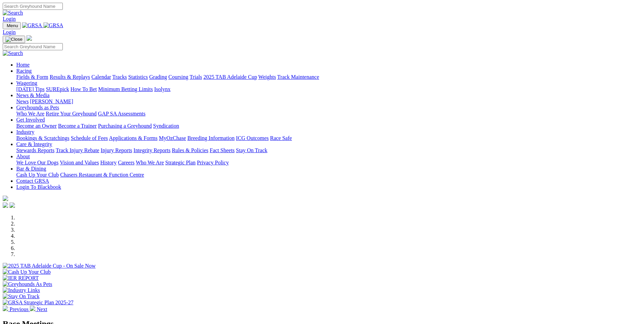  What do you see at coordinates (77, 150) in the screenshot?
I see `a: Track Injury Rebate` at bounding box center [77, 150].